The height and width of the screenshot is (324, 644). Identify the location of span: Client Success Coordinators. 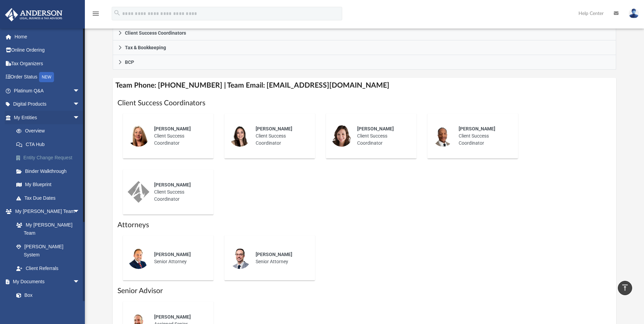
(156, 33).